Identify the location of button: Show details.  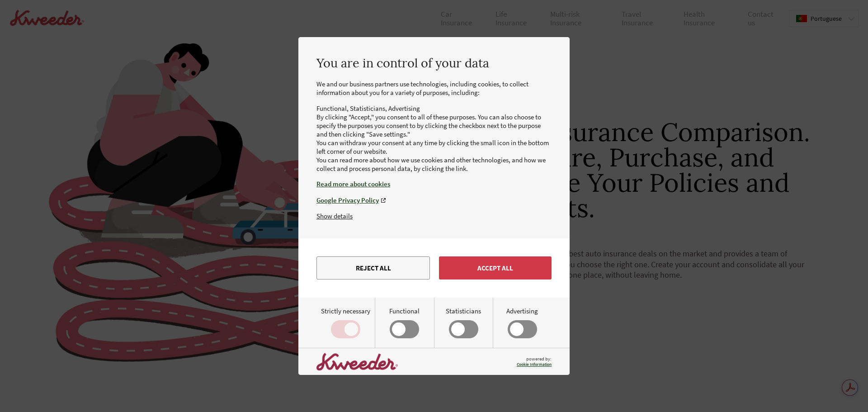
(335, 216).